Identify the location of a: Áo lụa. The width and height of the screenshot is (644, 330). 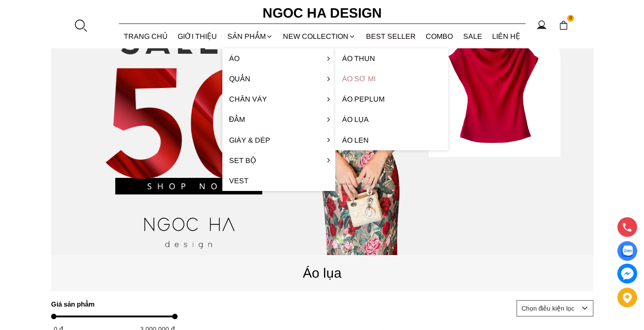
(392, 119).